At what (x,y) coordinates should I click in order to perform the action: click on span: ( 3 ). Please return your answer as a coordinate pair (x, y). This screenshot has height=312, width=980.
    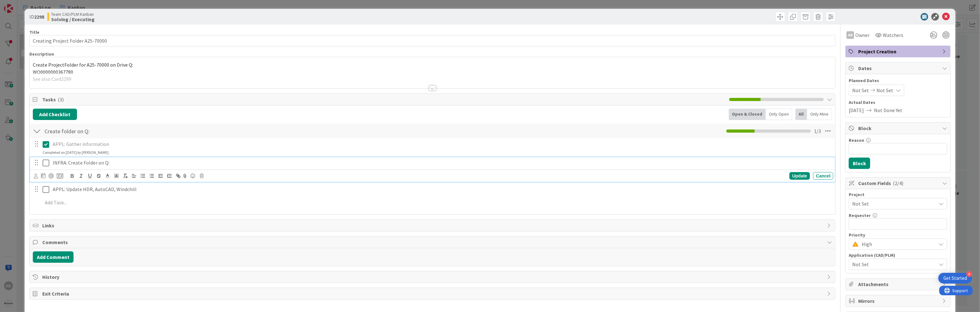
    Looking at the image, I should click on (60, 99).